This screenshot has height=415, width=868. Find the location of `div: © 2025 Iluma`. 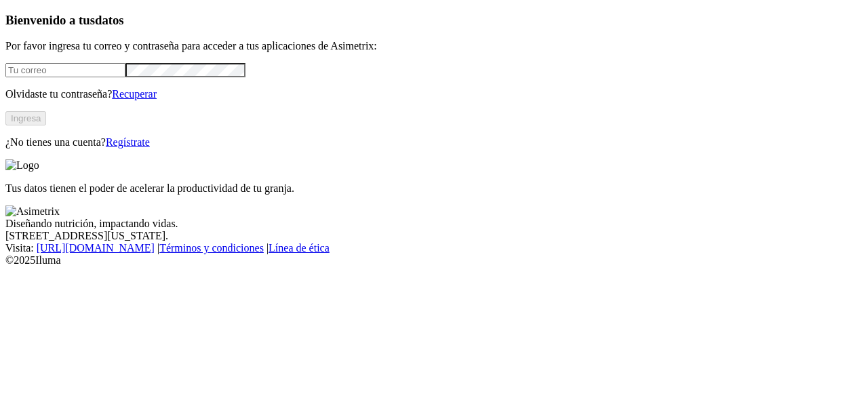

div: © 2025 Iluma is located at coordinates (434, 260).